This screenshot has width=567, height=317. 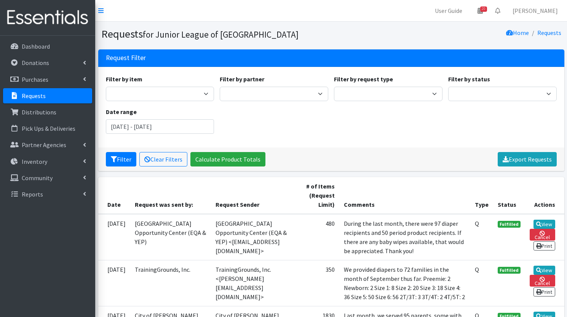 What do you see at coordinates (48, 145) in the screenshot?
I see `a: Partner Agencies` at bounding box center [48, 145].